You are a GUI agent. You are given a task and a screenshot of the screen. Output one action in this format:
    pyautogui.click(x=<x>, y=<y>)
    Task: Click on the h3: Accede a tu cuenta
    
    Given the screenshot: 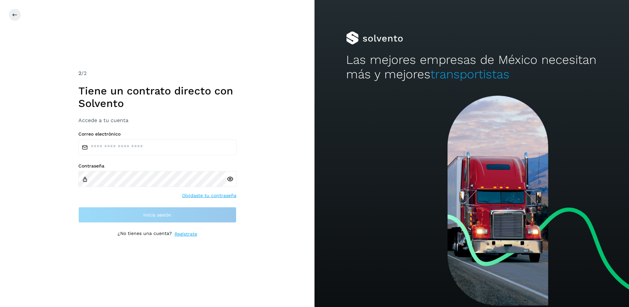 What is the action you would take?
    pyautogui.click(x=158, y=120)
    